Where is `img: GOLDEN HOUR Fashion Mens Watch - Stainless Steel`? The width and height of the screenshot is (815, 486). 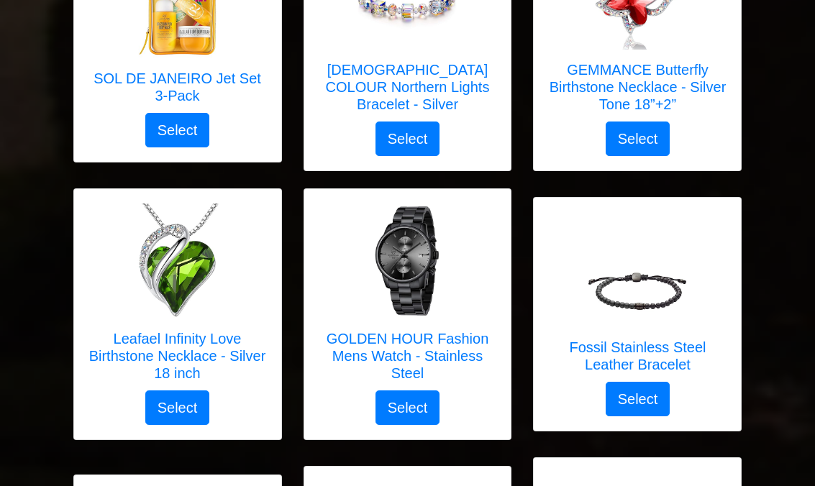 img: GOLDEN HOUR Fashion Mens Watch - Stainless Steel is located at coordinates (407, 261).